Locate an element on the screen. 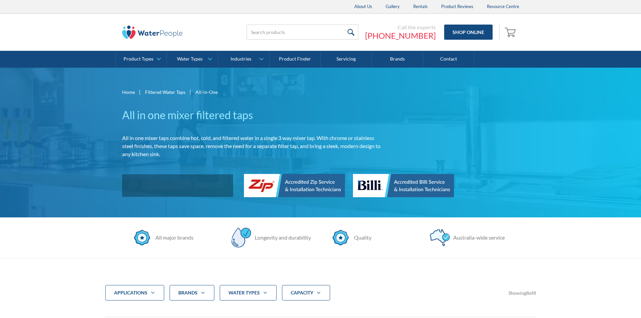  a: Industries is located at coordinates (243, 59).